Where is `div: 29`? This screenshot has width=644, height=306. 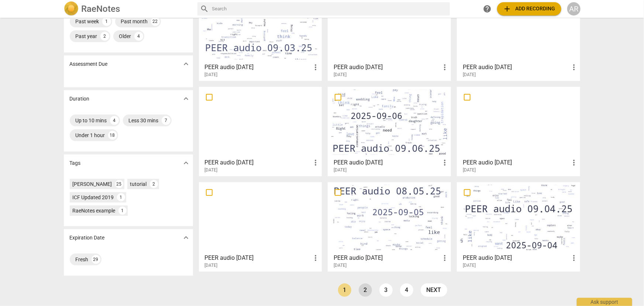 div: 29 is located at coordinates (96, 259).